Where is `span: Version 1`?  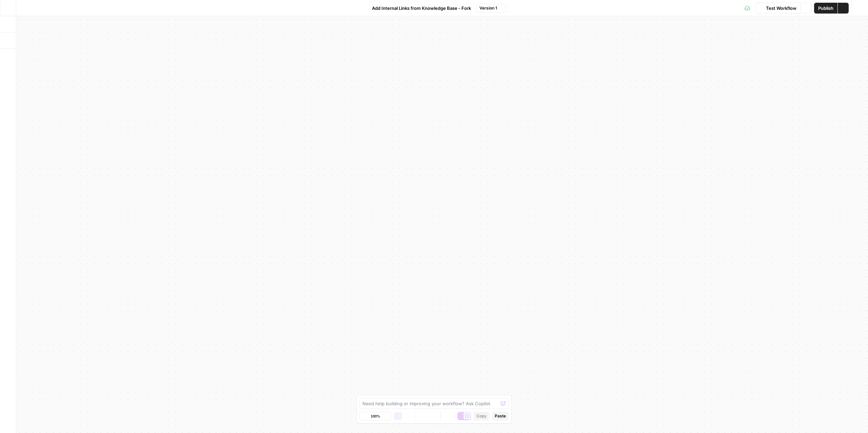 span: Version 1 is located at coordinates (489, 9).